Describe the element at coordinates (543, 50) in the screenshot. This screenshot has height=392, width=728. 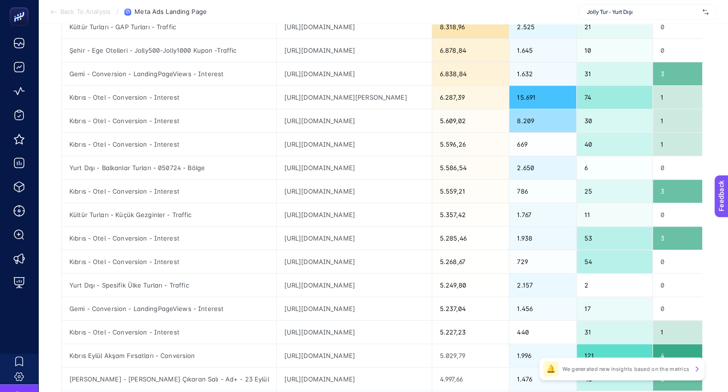
I see `div: 1.645` at that location.